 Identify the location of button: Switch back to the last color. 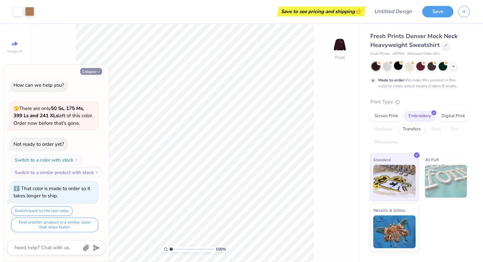
(42, 211).